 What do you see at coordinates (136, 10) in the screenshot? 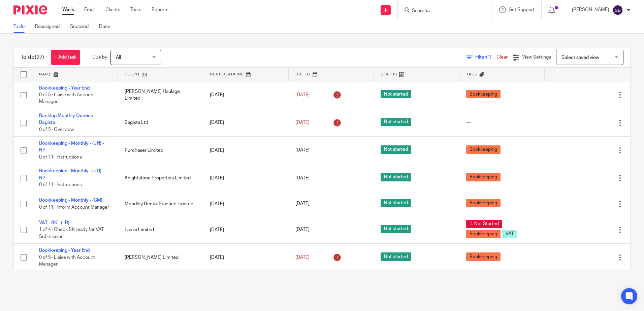
I see `a: Team` at bounding box center [136, 10].